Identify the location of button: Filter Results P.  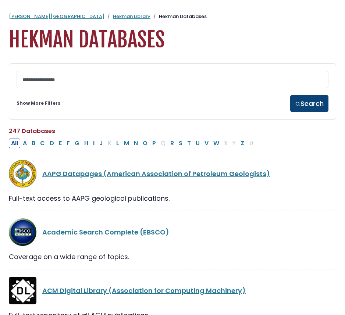
(154, 144).